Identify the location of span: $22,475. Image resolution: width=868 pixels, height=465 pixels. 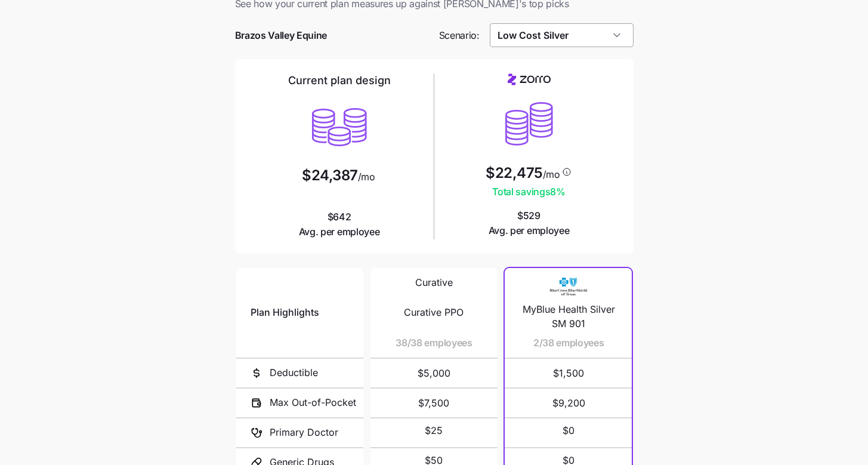
(514, 173).